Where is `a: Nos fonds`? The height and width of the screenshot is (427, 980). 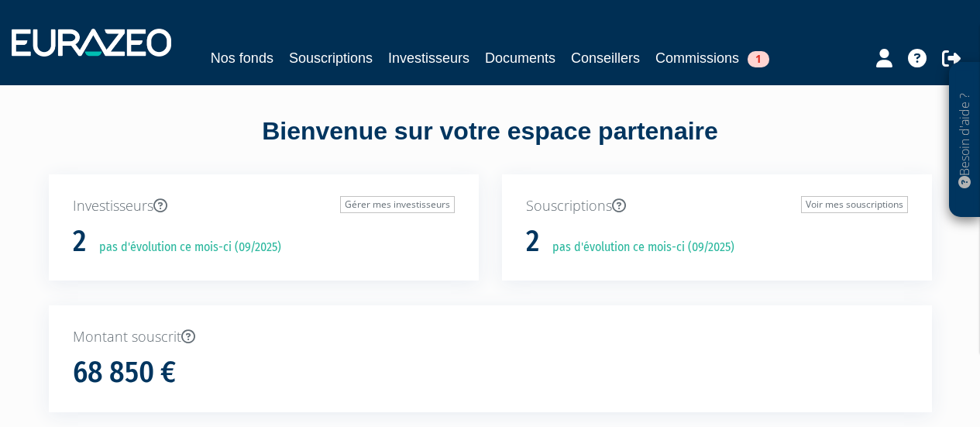 a: Nos fonds is located at coordinates (241, 58).